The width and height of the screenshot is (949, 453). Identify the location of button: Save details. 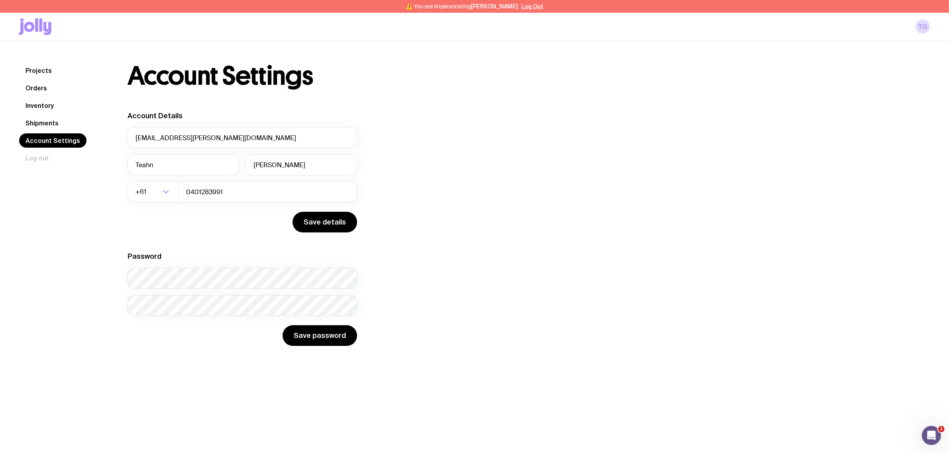
(325, 222).